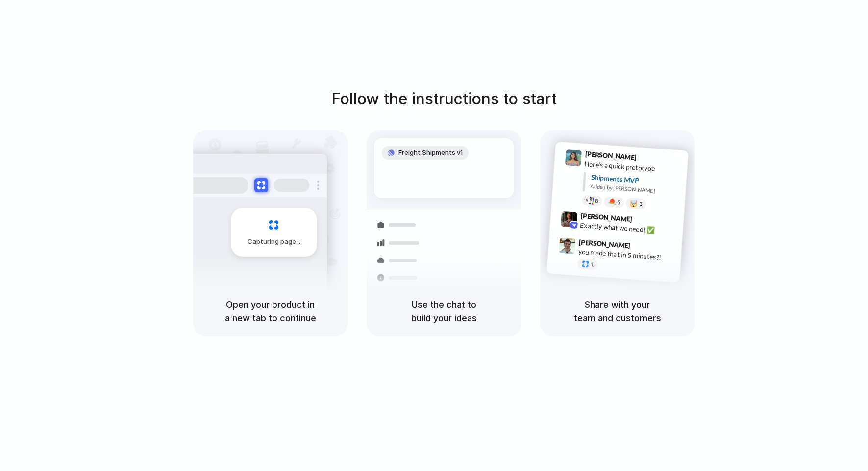  Describe the element at coordinates (444, 311) in the screenshot. I see `h5: Use the chat to build your ideas` at that location.